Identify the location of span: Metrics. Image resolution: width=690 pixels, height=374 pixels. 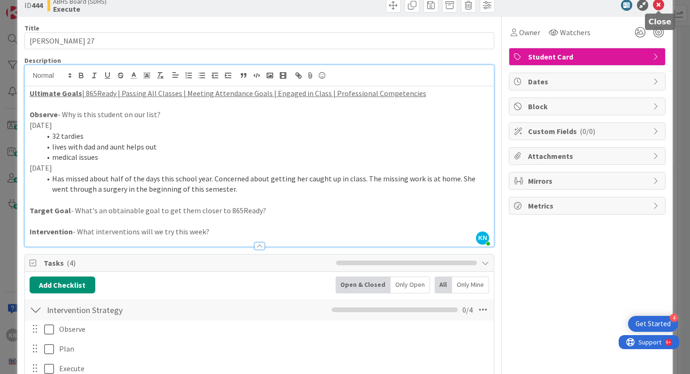
(588, 206).